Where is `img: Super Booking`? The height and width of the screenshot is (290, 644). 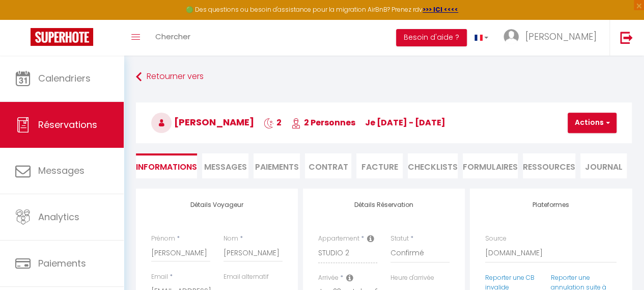 img: Super Booking is located at coordinates (61, 37).